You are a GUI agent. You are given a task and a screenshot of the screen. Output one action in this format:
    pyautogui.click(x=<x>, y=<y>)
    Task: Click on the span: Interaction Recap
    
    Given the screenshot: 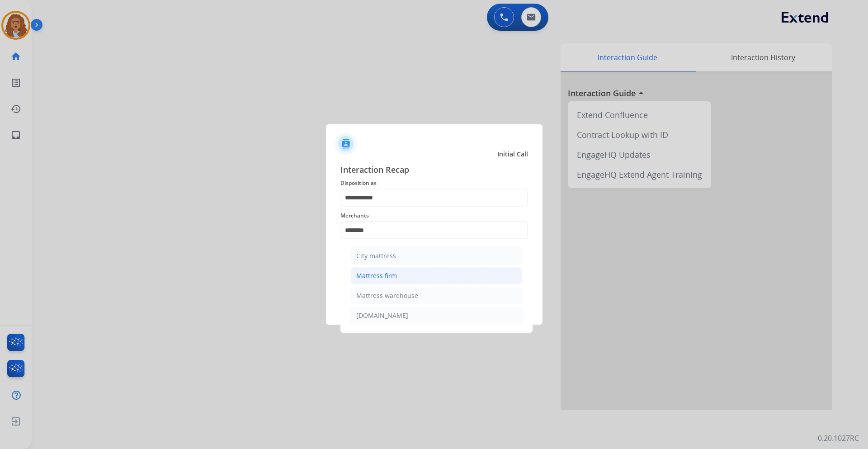 What is the action you would take?
    pyautogui.click(x=434, y=170)
    